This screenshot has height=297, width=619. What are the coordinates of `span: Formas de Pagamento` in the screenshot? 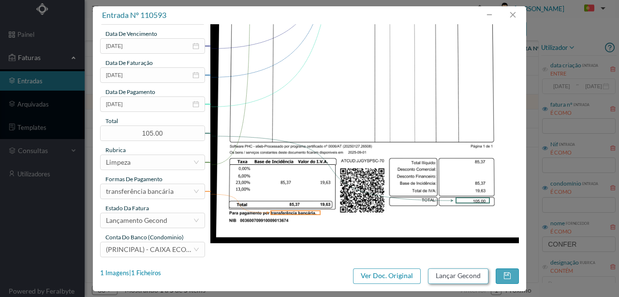 It's located at (134, 179).